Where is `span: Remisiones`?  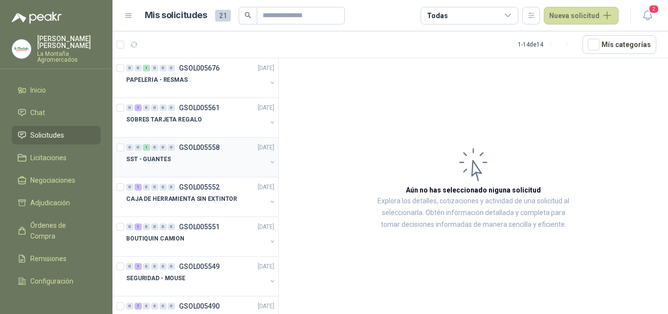
span: Remisiones is located at coordinates (48, 258).